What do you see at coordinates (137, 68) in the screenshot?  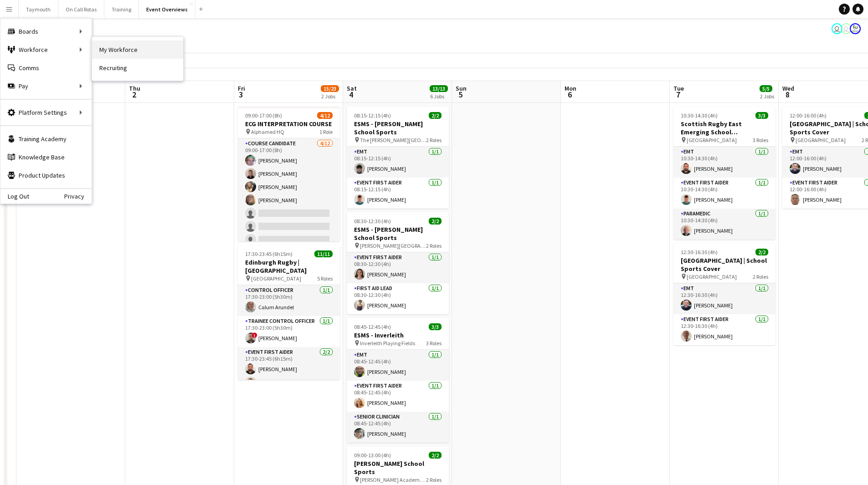 I see `a: Recruiting` at bounding box center [137, 68].